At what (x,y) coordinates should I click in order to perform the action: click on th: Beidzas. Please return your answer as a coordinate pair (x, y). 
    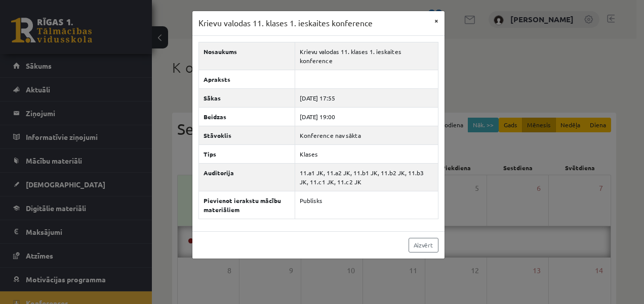
    Looking at the image, I should click on (247, 116).